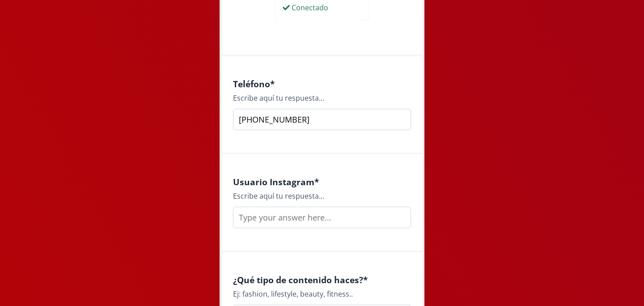 The height and width of the screenshot is (306, 644). Describe the element at coordinates (322, 293) in the screenshot. I see `div: Ej: fashion, lifestyle, beauty, fitness..` at that location.